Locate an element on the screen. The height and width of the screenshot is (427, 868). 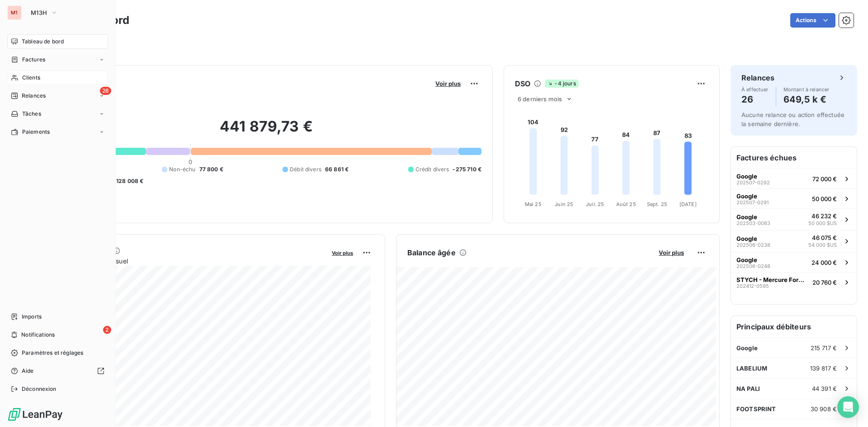
h2: 441 879,73 € is located at coordinates (266, 131).